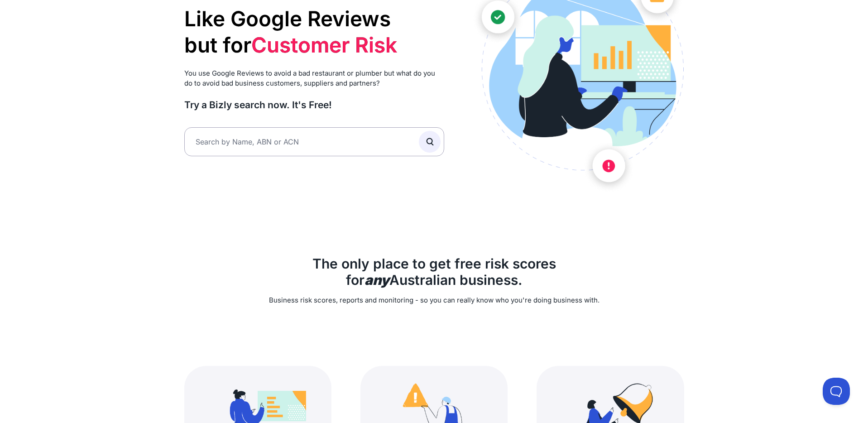 Image resolution: width=868 pixels, height=423 pixels. Describe the element at coordinates (377, 280) in the screenshot. I see `b: any` at that location.